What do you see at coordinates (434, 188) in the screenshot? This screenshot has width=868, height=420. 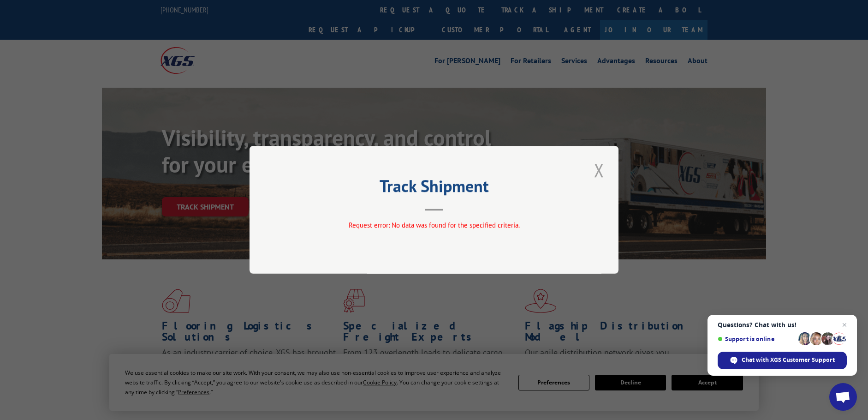 I see `h2: Track Shipment` at bounding box center [434, 188].